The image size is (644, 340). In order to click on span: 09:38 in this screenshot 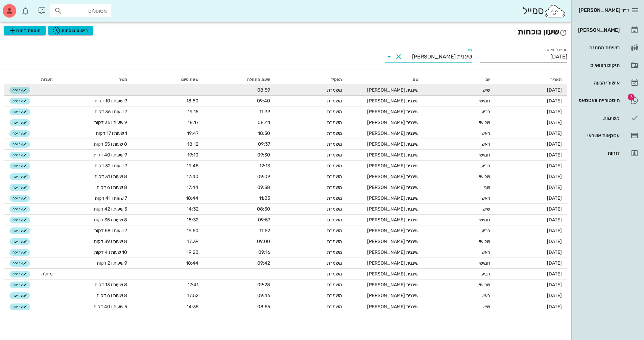, I will do `click(264, 187)`.